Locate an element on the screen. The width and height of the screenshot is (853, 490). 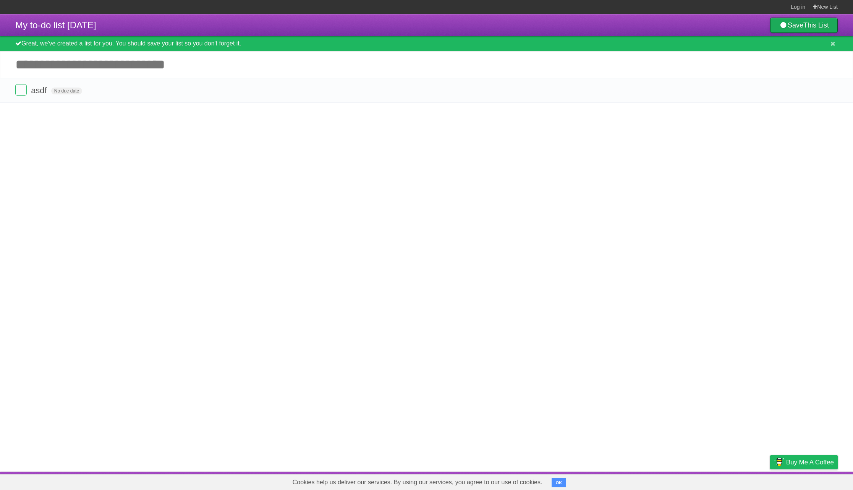
a: SaveThis List is located at coordinates (804, 25).